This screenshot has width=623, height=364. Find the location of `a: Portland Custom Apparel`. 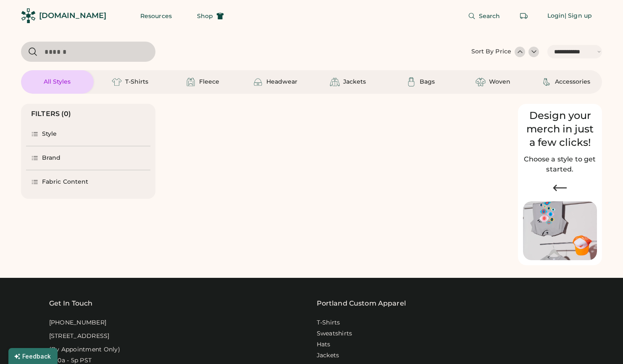

a: Portland Custom Apparel is located at coordinates (361, 303).